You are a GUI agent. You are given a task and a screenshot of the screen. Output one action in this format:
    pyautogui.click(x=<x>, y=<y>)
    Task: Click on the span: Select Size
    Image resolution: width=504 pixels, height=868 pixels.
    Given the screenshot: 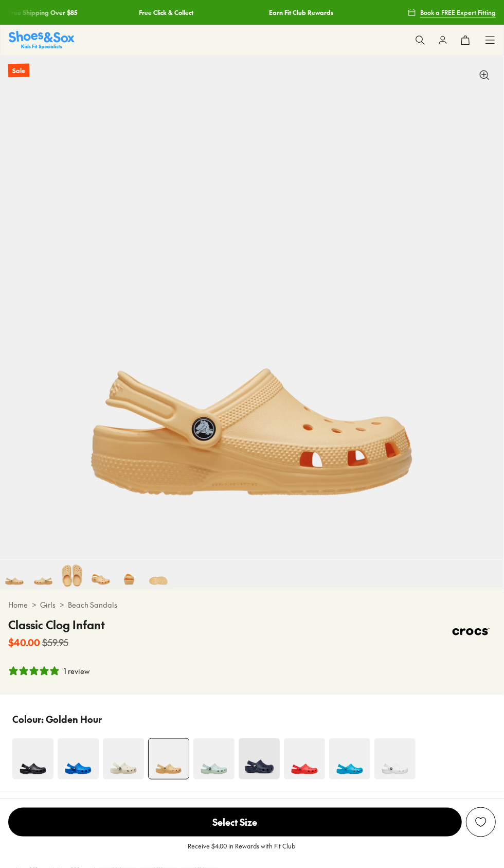 What is the action you would take?
    pyautogui.click(x=235, y=822)
    